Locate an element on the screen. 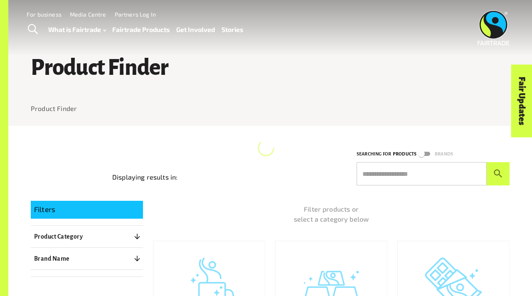 The height and width of the screenshot is (296, 532). p: Searching for is located at coordinates (374, 154).